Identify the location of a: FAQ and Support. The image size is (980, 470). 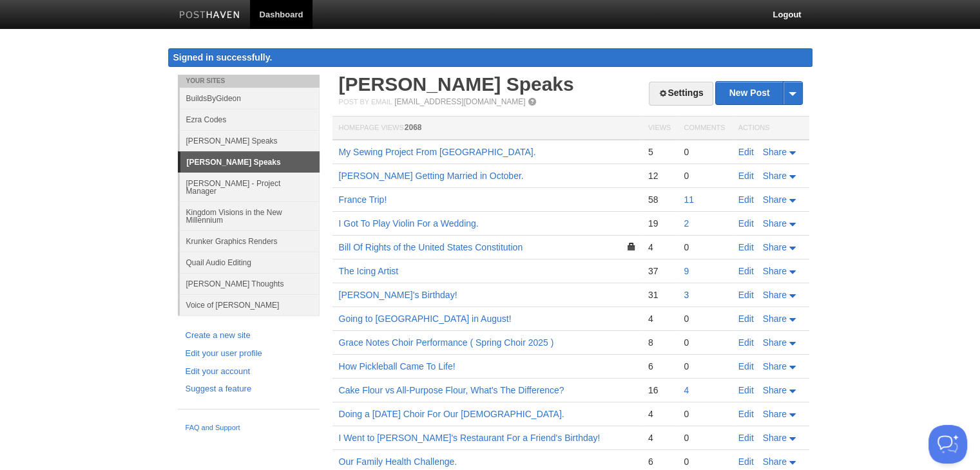
(249, 428).